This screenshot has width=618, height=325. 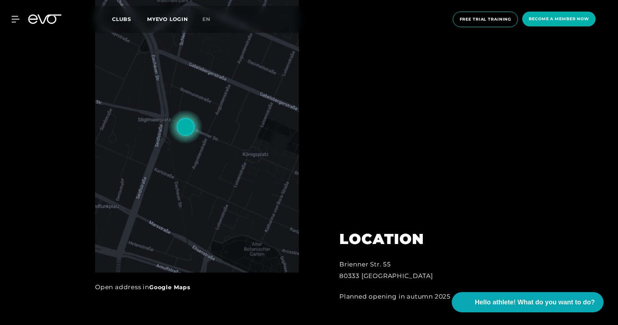 I want to click on a: Free trial training, so click(x=485, y=19).